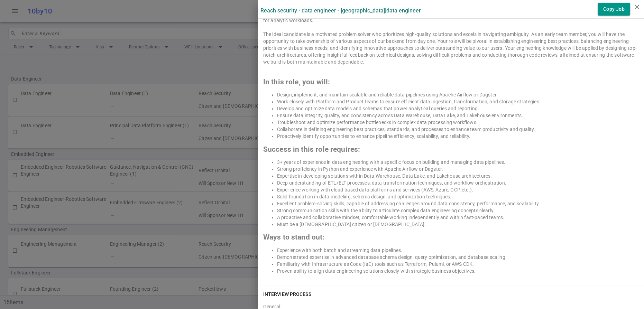  What do you see at coordinates (458, 122) in the screenshot?
I see `li: Troubleshoot and optimize performance bottlenecks in complex data processing workflows.` at bounding box center [458, 122].